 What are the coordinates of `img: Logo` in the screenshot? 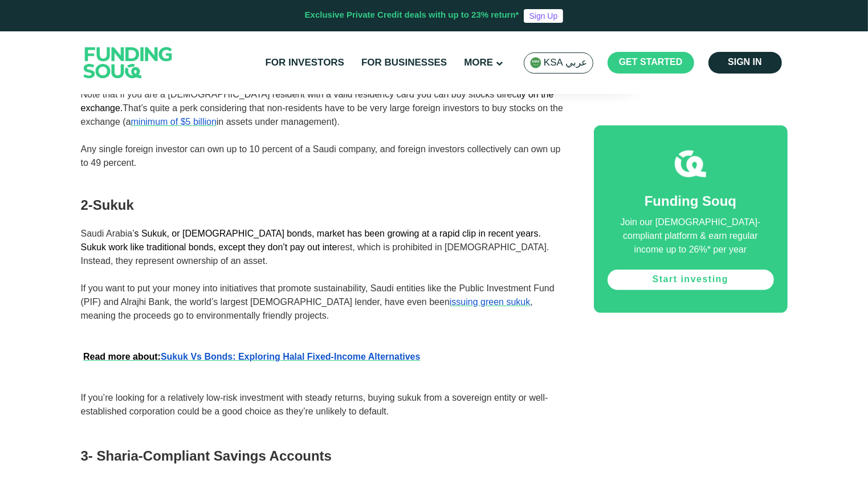 It's located at (128, 62).